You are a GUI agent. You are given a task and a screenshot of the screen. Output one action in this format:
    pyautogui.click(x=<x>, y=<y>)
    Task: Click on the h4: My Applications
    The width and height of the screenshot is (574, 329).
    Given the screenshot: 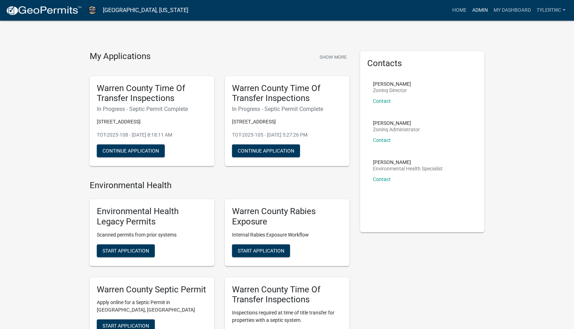 What is the action you would take?
    pyautogui.click(x=120, y=57)
    